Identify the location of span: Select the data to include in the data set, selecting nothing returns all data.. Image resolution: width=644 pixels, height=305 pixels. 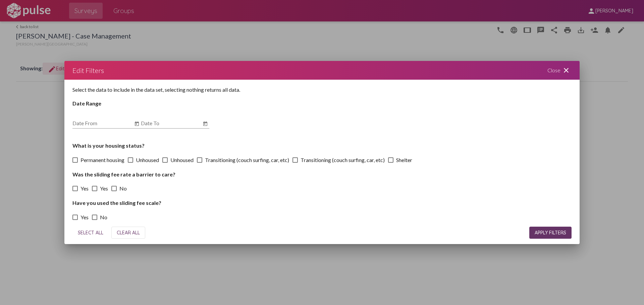
(156, 90).